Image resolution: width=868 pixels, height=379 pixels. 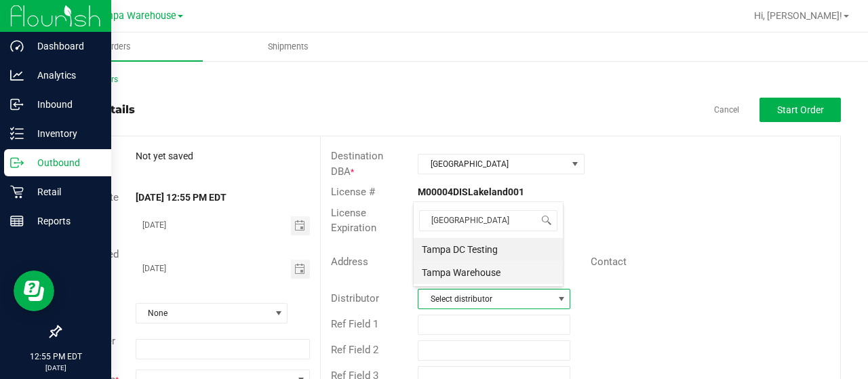 What do you see at coordinates (164, 156) in the screenshot?
I see `span: Not yet saved` at bounding box center [164, 156].